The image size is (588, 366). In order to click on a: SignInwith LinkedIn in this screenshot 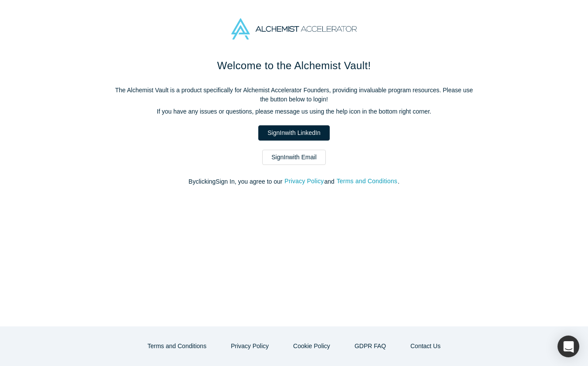, I will do `click(293, 133)`.